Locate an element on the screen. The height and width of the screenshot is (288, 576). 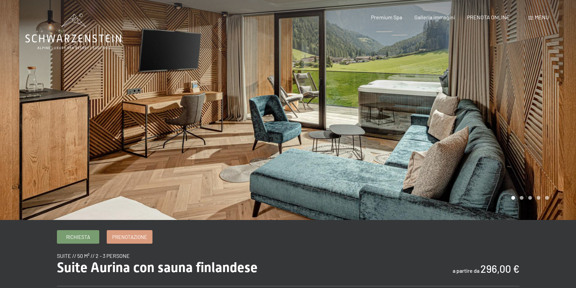
span: Prenotazione is located at coordinates (129, 237).